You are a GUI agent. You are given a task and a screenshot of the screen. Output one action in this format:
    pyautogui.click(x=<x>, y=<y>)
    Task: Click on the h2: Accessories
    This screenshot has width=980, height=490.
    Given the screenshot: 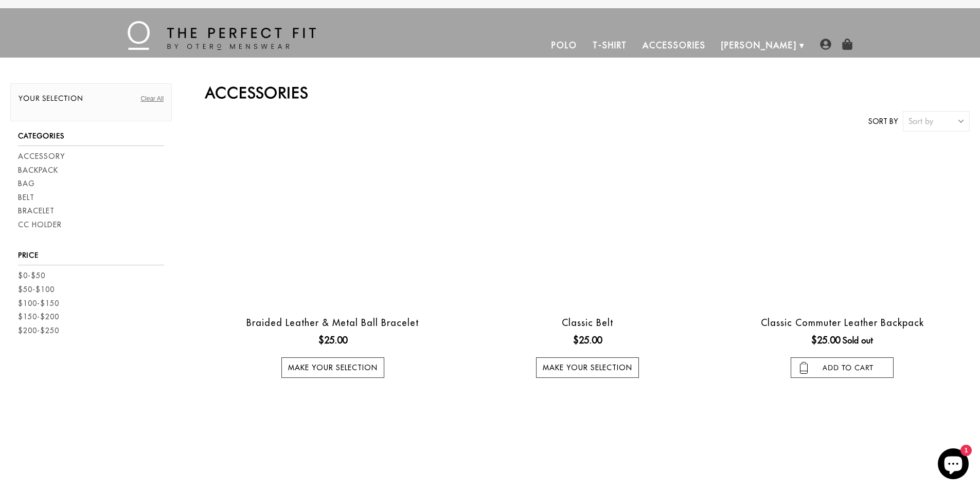 What is the action you would take?
    pyautogui.click(x=588, y=92)
    